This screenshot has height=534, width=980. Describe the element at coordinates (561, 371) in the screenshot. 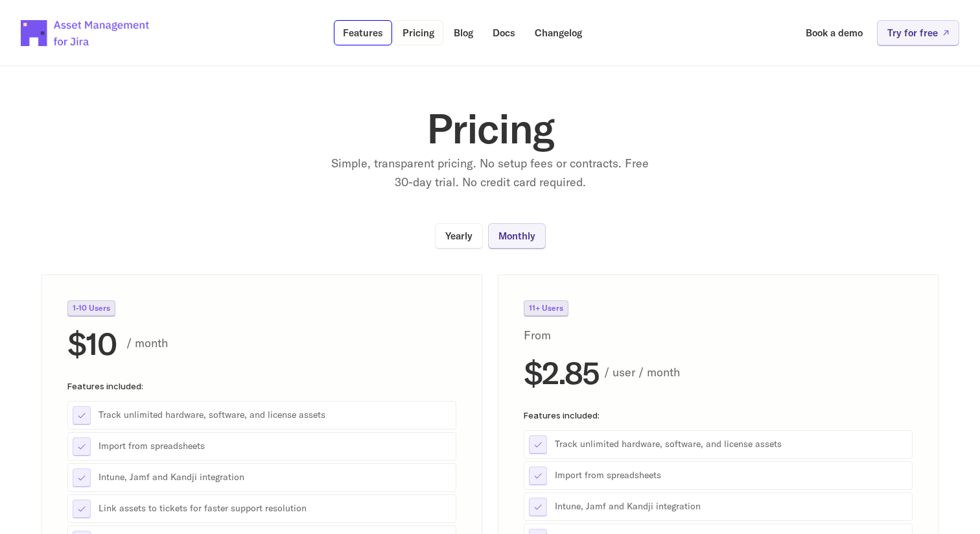

I see `h2: $2.85` at that location.